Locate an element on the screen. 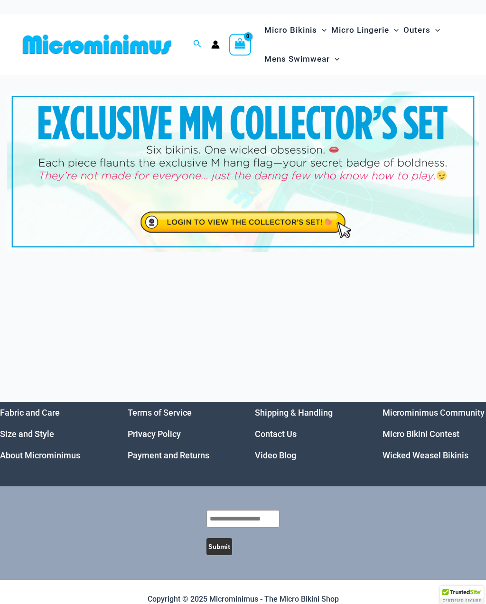 This screenshot has height=604, width=486. aside: Footer Widget 2 is located at coordinates (179, 434).